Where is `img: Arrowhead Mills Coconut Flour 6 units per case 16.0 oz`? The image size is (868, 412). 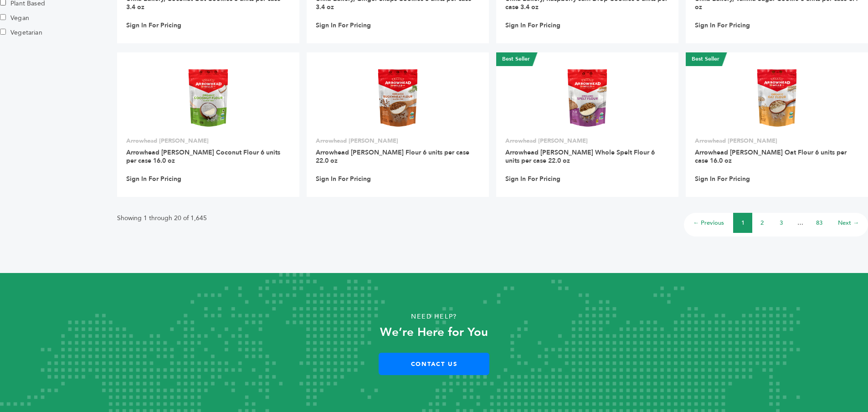
img: Arrowhead Mills Coconut Flour 6 units per case 16.0 oz is located at coordinates (208, 98).